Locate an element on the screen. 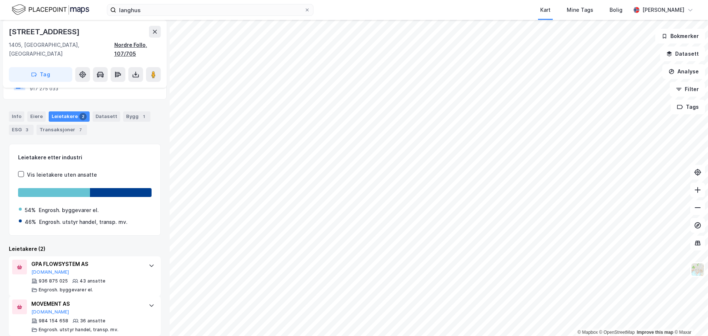 The image size is (708, 336). a: Mapbox is located at coordinates (588, 332).